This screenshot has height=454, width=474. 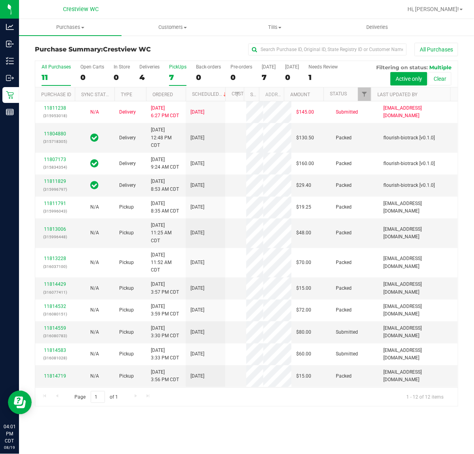 What do you see at coordinates (55, 259) in the screenshot?
I see `a: 11813228` at bounding box center [55, 259].